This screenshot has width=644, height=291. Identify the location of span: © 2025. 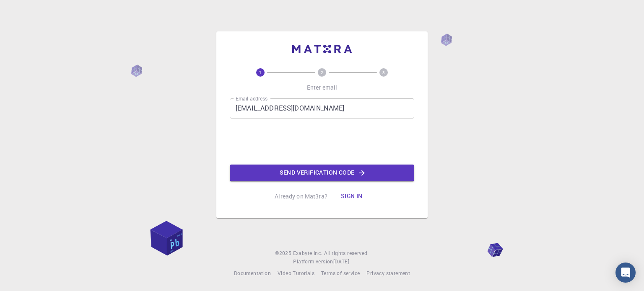
(284, 253).